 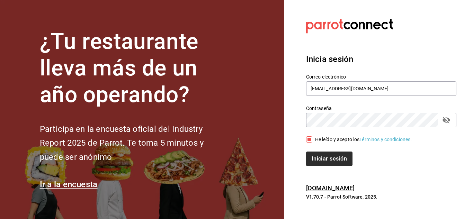 What do you see at coordinates (133, 68) in the screenshot?
I see `h1: ¿Tu restaurante lleva más de un año operando?` at bounding box center [133, 68].